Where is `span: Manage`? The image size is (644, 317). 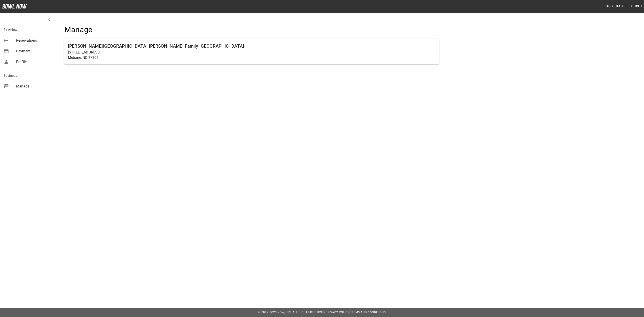
span: Manage is located at coordinates (33, 86).